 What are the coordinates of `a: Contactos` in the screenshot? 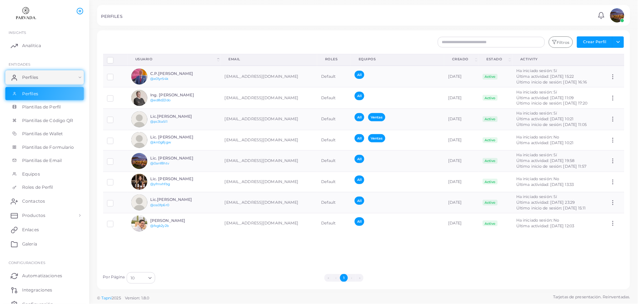 It's located at (45, 201).